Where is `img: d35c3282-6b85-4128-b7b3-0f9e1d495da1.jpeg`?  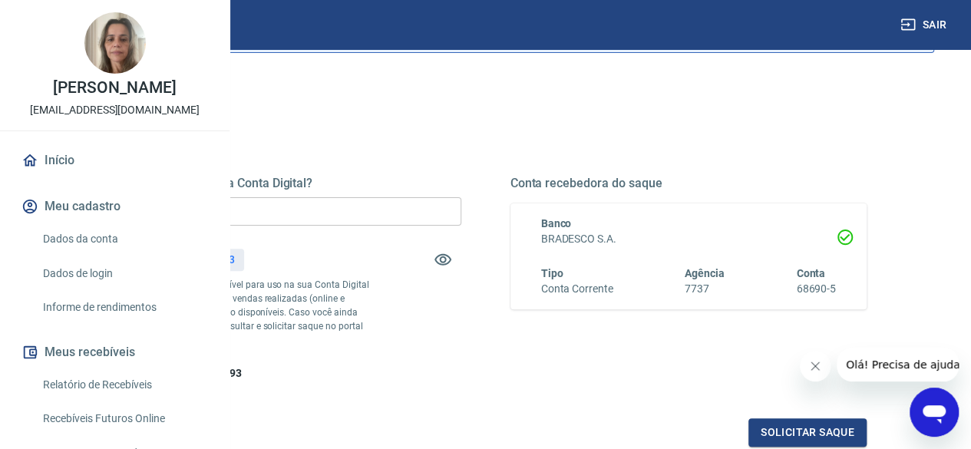
img: d35c3282-6b85-4128-b7b3-0f9e1d495da1.jpeg is located at coordinates (115, 43).